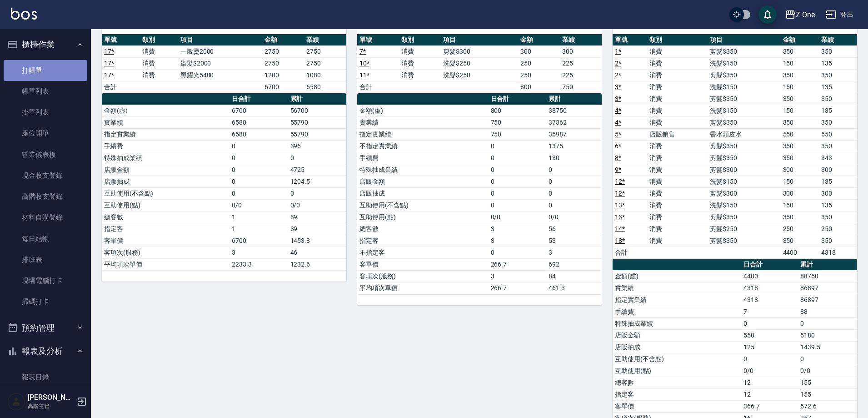 The height and width of the screenshot is (418, 868). Describe the element at coordinates (423, 264) in the screenshot. I see `td: 客單價` at that location.